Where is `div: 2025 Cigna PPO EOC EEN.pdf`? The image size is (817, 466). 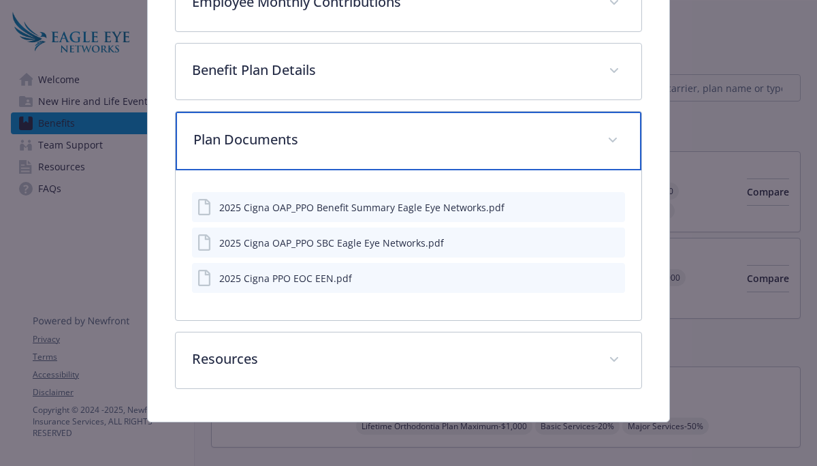
div: 2025 Cigna PPO EOC EEN.pdf is located at coordinates (285, 278).